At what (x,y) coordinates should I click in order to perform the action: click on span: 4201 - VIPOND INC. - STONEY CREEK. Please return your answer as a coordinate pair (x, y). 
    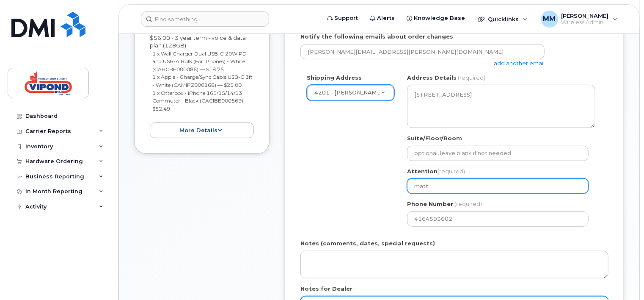
    Looking at the image, I should click on (421, 92).